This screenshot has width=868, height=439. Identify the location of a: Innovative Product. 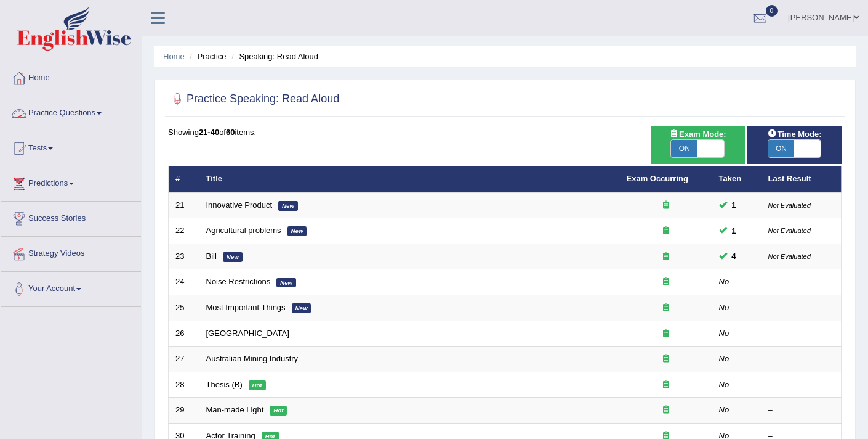
(239, 204).